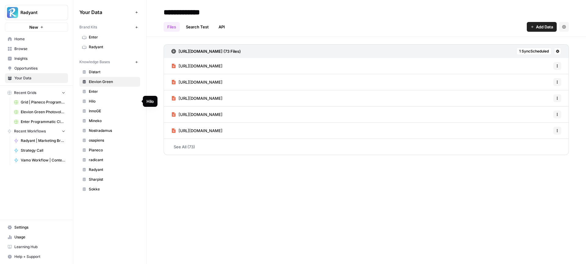 This screenshot has height=264, width=586. I want to click on button: 1 SyncScheduled, so click(534, 51).